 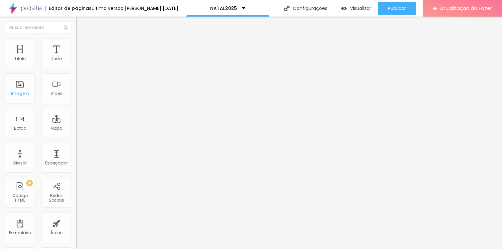 I want to click on font: Vídeo, so click(x=56, y=93).